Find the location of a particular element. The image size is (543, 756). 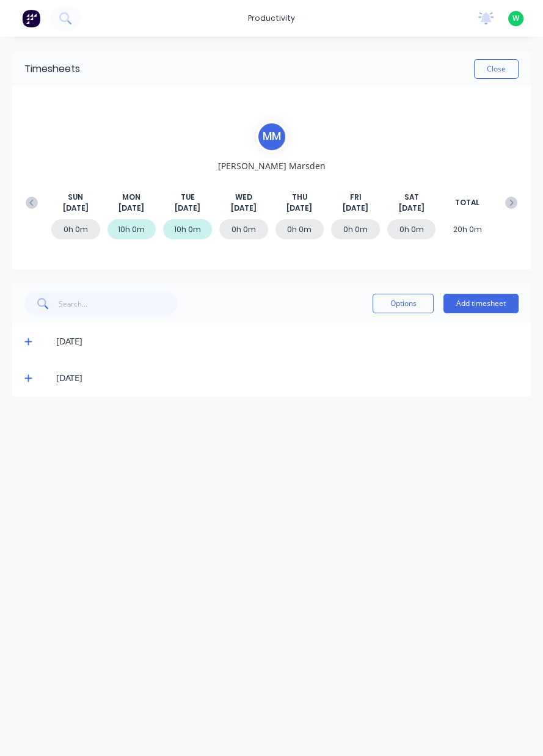

div: Timesheets is located at coordinates (52, 69).